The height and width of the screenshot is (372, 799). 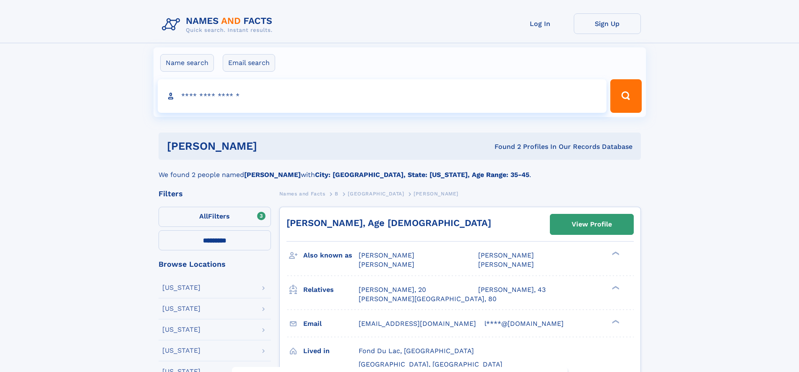 What do you see at coordinates (331, 324) in the screenshot?
I see `h3: Email` at bounding box center [331, 324].